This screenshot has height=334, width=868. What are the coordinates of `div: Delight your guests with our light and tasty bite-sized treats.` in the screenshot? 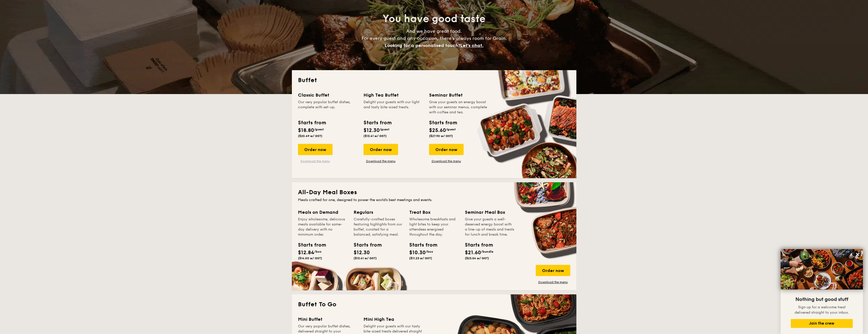 It's located at (393, 107).